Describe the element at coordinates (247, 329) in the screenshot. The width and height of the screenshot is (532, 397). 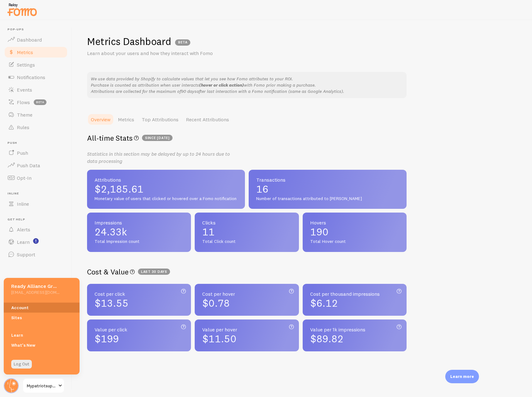
I see `span: Value per hover` at that location.